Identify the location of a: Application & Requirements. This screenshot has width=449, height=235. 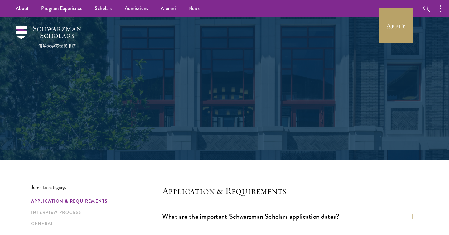
(95, 201).